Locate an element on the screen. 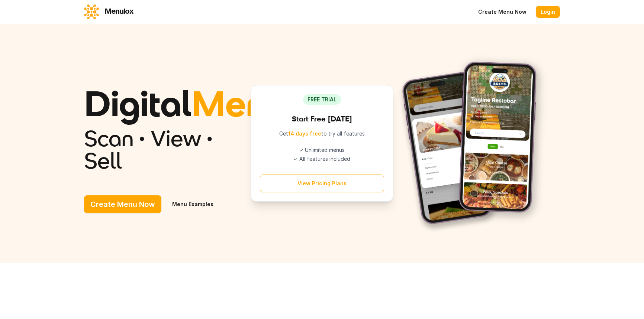 Image resolution: width=644 pixels, height=319 pixels. a: Menulox is located at coordinates (108, 12).